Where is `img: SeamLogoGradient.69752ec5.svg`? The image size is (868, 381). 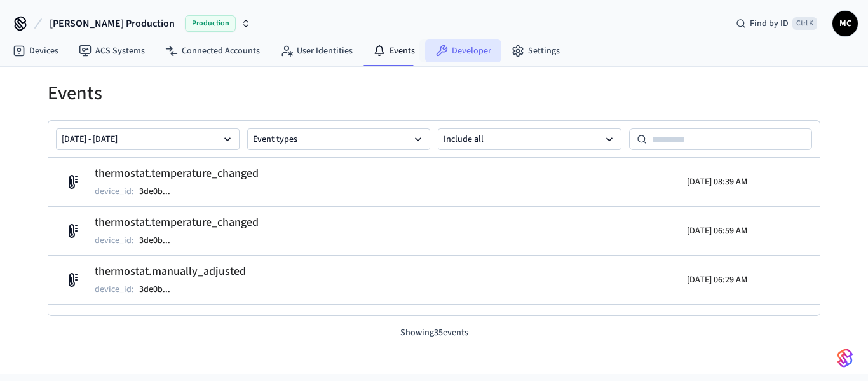
img: SeamLogoGradient.69752ec5.svg is located at coordinates (845, 358).